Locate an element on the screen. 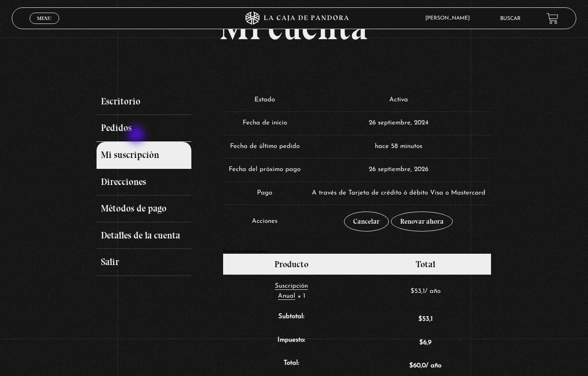 The height and width of the screenshot is (376, 588). h1: Mi cuenta is located at coordinates (294, 27).